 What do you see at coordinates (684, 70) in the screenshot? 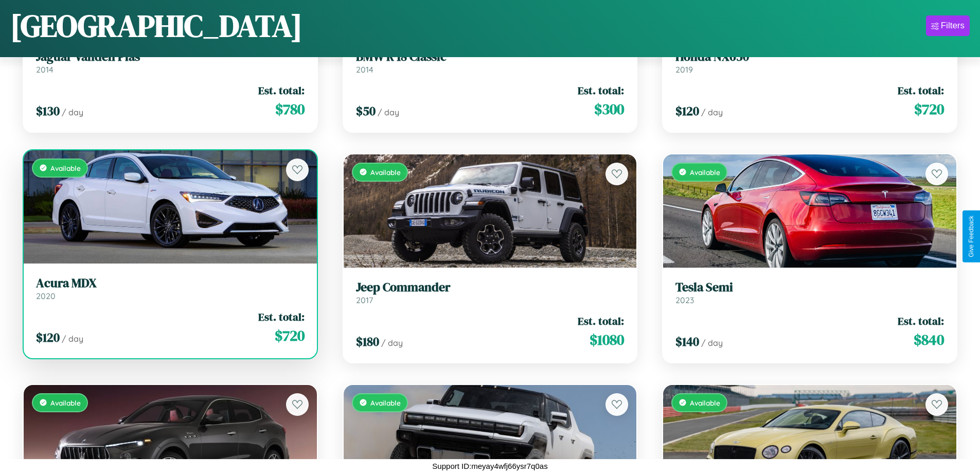
I see `span: 2019` at bounding box center [684, 70].